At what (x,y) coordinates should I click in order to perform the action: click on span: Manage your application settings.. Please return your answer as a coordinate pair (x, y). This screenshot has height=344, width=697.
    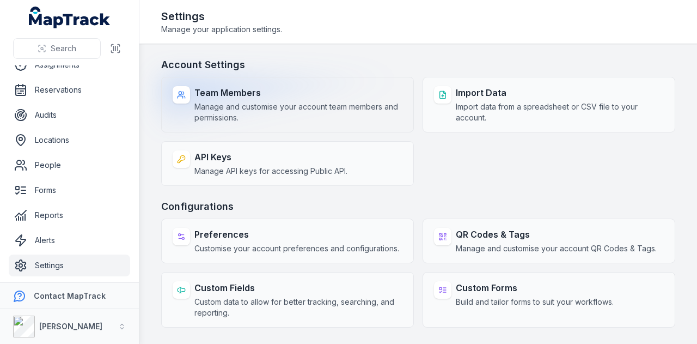
    Looking at the image, I should click on (222, 29).